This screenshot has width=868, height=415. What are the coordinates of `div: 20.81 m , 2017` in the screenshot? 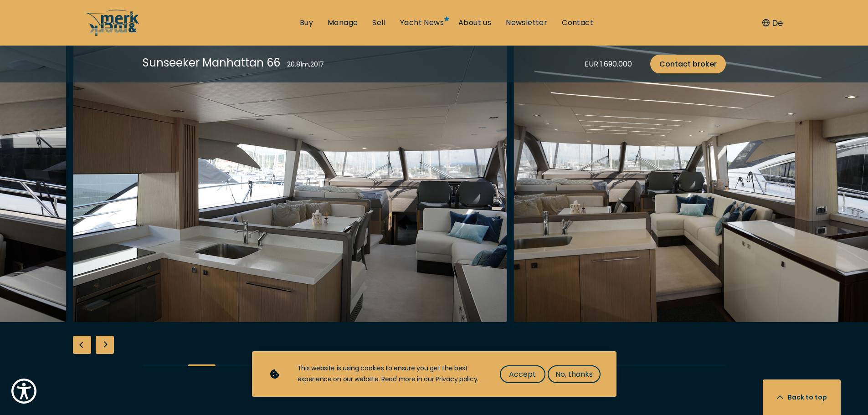 It's located at (305, 64).